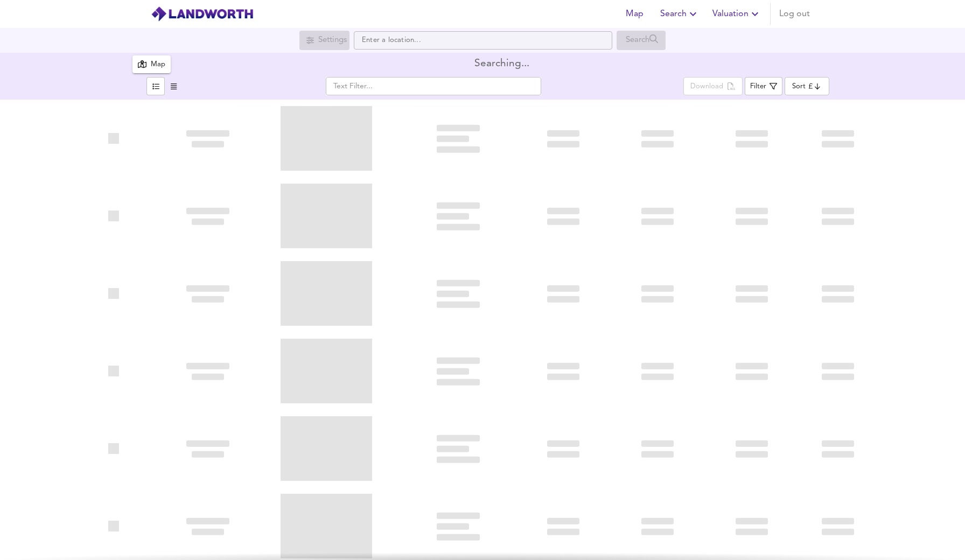 The height and width of the screenshot is (560, 965). I want to click on span: Search, so click(679, 14).